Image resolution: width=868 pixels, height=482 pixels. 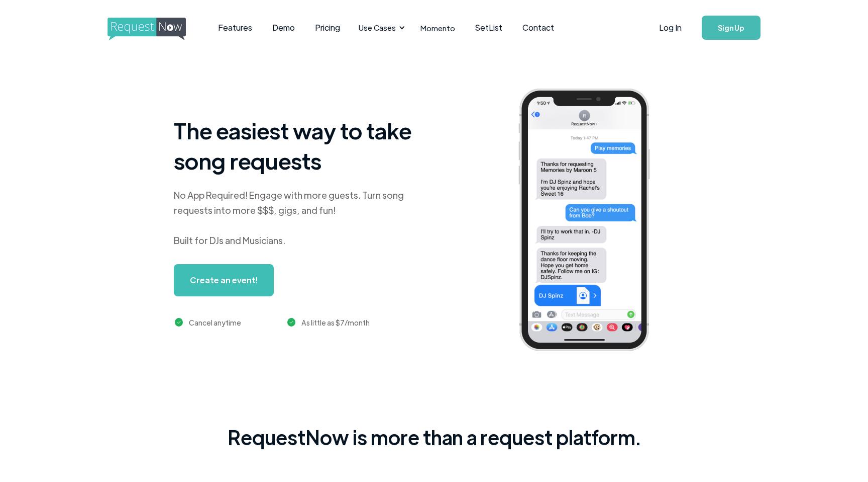 I want to click on a: SetList, so click(x=489, y=28).